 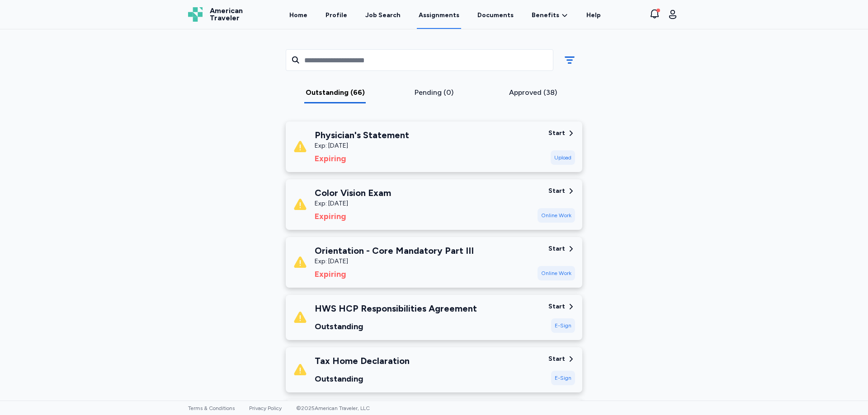 What do you see at coordinates (383, 16) in the screenshot?
I see `div: Job Search` at bounding box center [383, 16].